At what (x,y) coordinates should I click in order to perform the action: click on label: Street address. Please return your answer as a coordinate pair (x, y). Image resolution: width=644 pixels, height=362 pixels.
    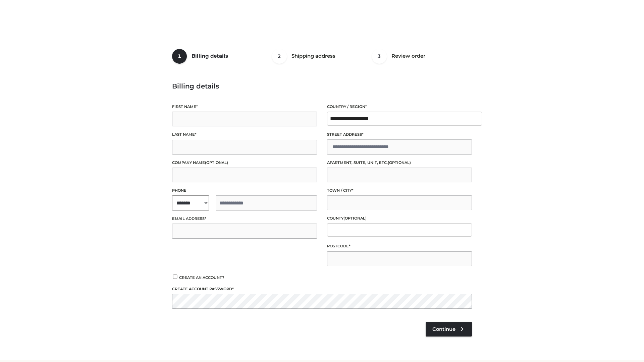
    Looking at the image, I should click on (399, 134).